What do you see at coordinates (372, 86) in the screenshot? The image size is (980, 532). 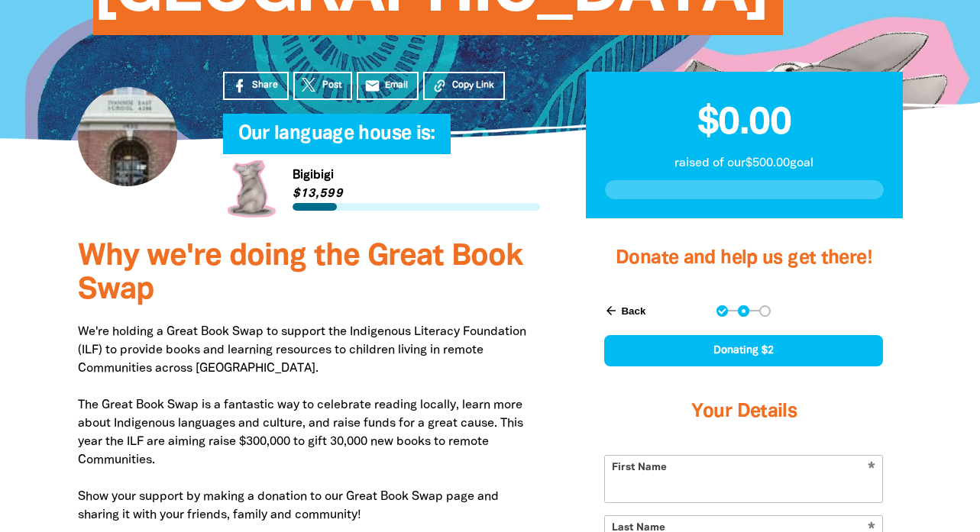 I see `i: email` at bounding box center [372, 86].